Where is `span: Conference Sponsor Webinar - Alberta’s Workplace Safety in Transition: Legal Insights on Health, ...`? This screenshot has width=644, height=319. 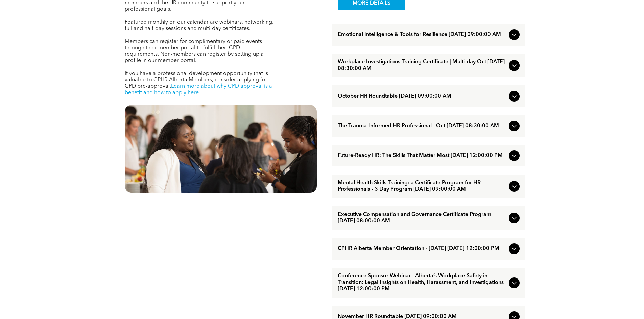
span: Conference Sponsor Webinar - Alberta’s Workplace Safety in Transition: Legal Insights on Health, ... is located at coordinates (422, 283).